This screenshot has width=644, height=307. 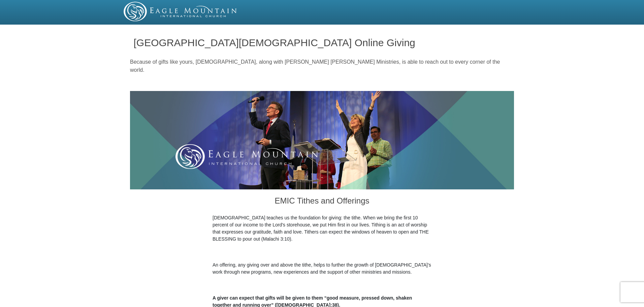 What do you see at coordinates (180, 11) in the screenshot?
I see `img: EMIC` at bounding box center [180, 11].